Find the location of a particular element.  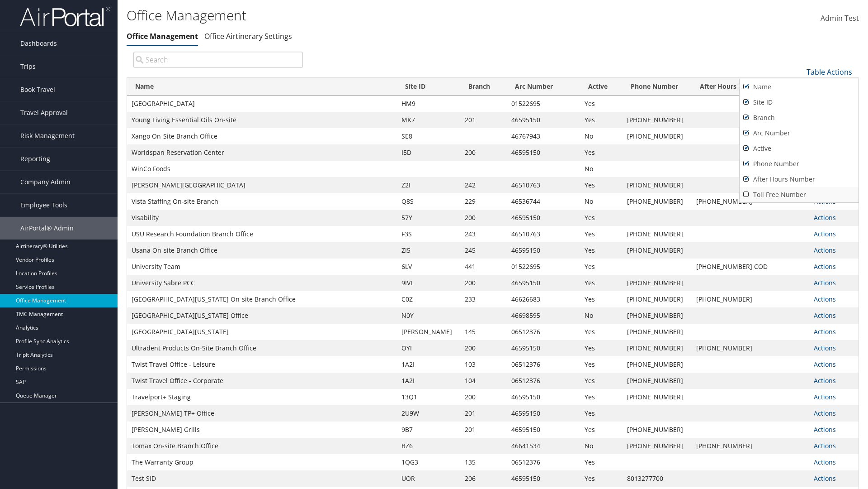

a: After Hours Number is located at coordinates (799, 179).